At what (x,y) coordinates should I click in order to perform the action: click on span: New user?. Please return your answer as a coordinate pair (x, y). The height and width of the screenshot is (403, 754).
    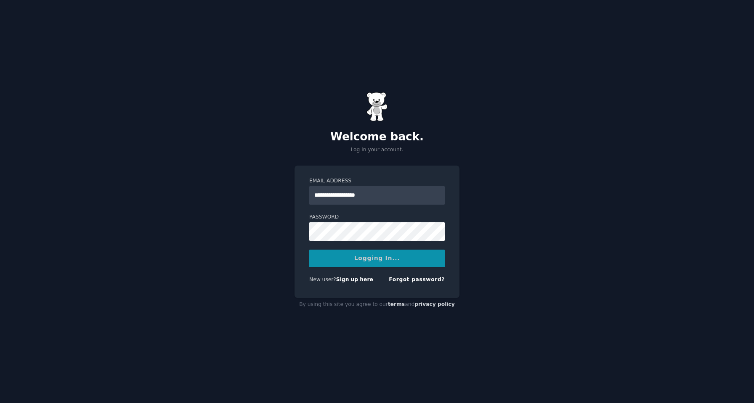
    Looking at the image, I should click on (323, 280).